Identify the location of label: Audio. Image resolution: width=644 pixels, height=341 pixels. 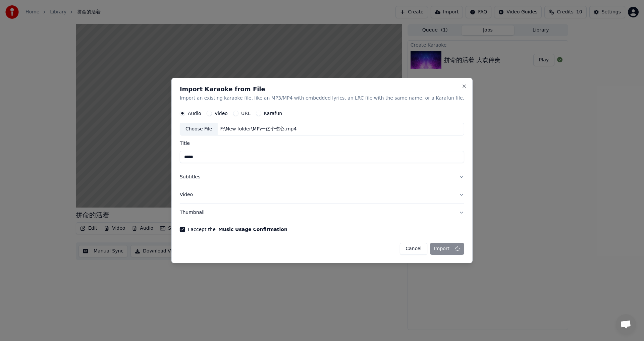
(194, 113).